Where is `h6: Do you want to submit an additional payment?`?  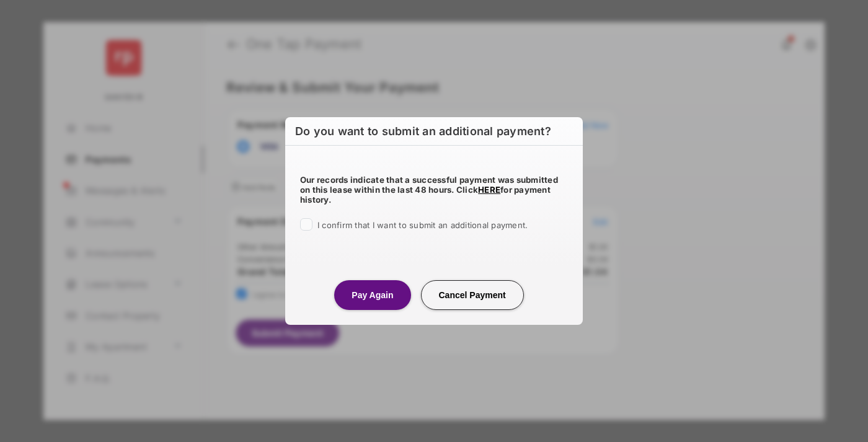 h6: Do you want to submit an additional payment? is located at coordinates (434, 131).